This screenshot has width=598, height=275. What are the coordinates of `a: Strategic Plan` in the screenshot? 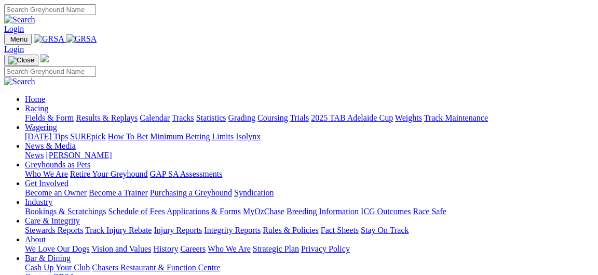 It's located at (276, 248).